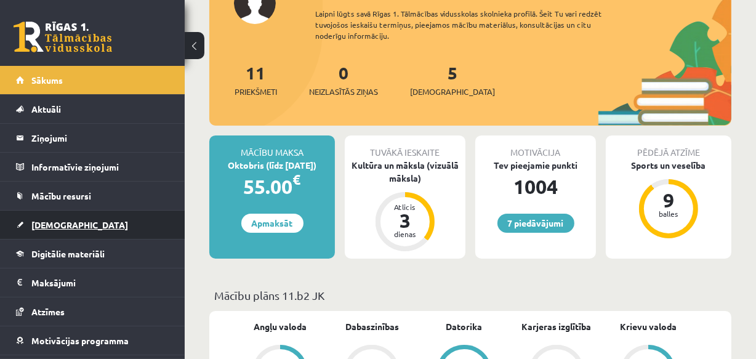 The width and height of the screenshot is (756, 359). Describe the element at coordinates (668, 200) in the screenshot. I see `div: 9` at that location.